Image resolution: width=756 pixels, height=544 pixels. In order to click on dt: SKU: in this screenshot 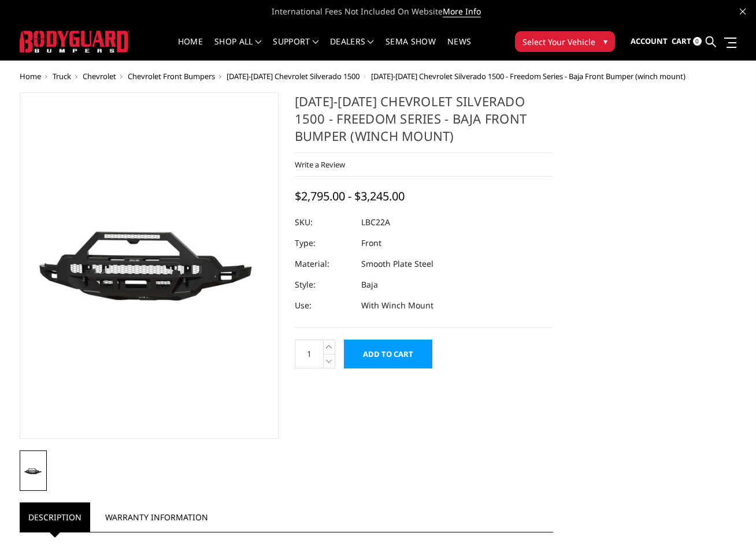, I will do `click(324, 222)`.